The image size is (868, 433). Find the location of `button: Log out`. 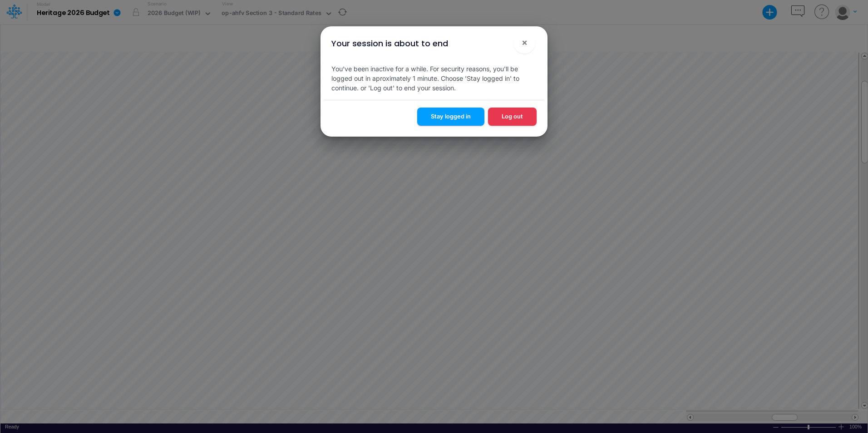

button: Log out is located at coordinates (512, 117).